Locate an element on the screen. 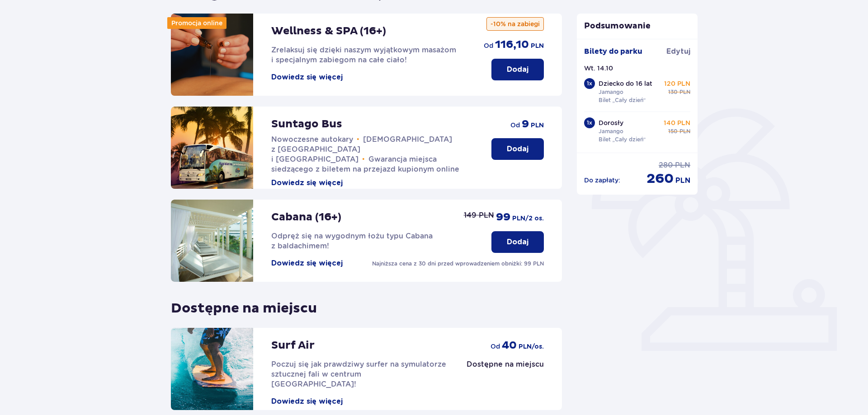 The width and height of the screenshot is (868, 415). p: 149 PLN is located at coordinates (478, 215).